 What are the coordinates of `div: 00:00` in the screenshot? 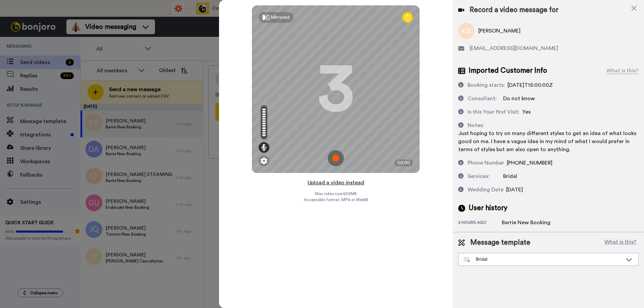 It's located at (404, 163).